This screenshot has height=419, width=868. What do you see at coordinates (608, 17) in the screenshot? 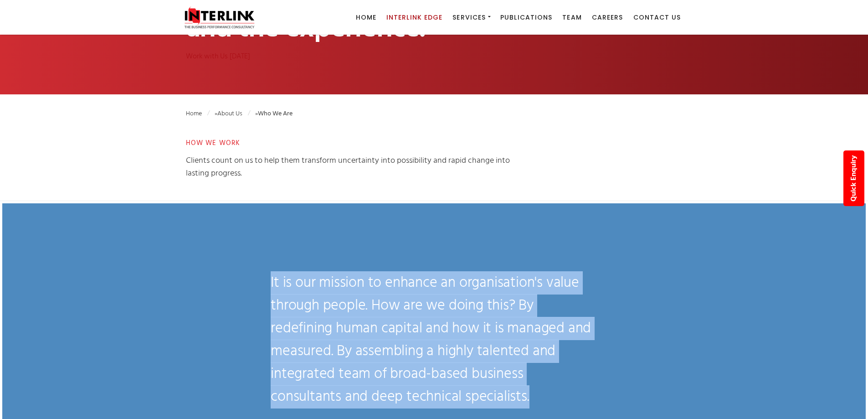
I see `span: Careers` at bounding box center [608, 17].